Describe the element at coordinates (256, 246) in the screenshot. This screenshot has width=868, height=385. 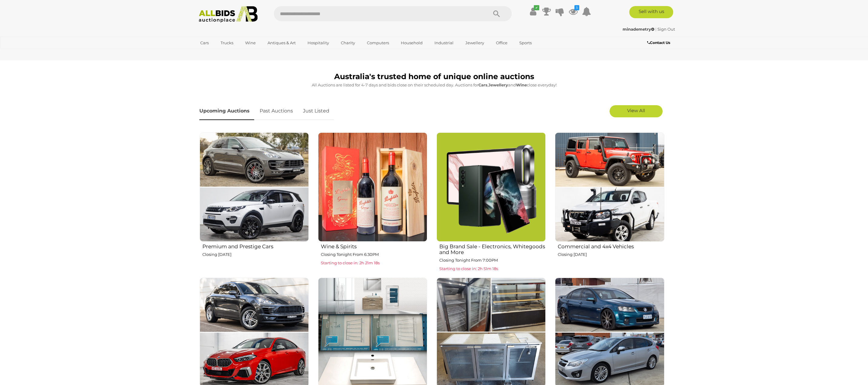
I see `h2: Premium and Prestige Cars` at that location.